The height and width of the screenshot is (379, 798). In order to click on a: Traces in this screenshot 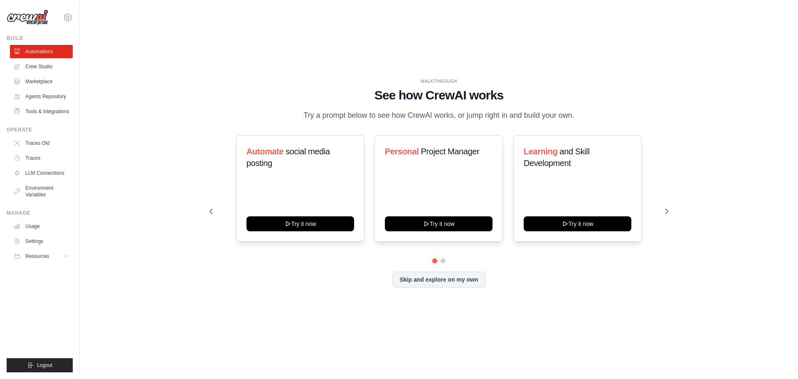, I will do `click(41, 158)`.